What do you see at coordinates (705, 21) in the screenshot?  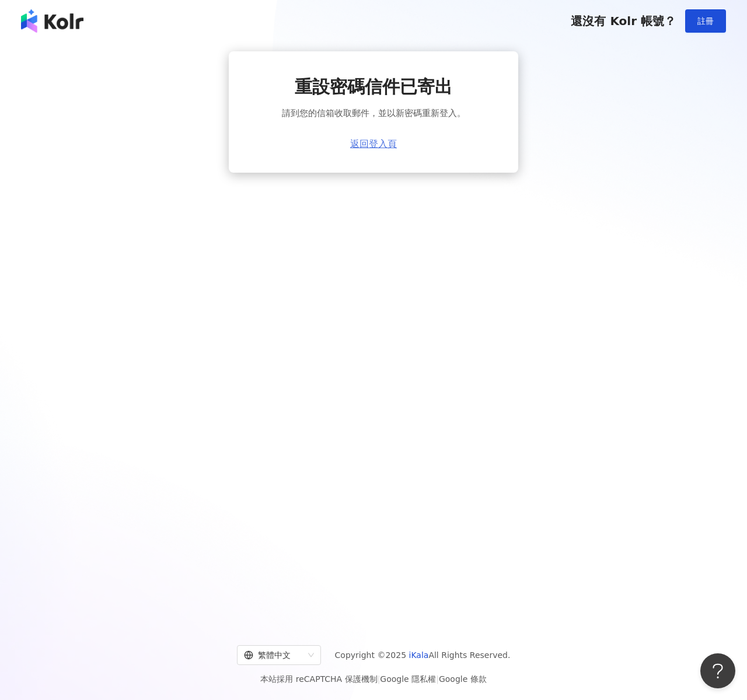 I see `span: 註冊` at bounding box center [705, 21].